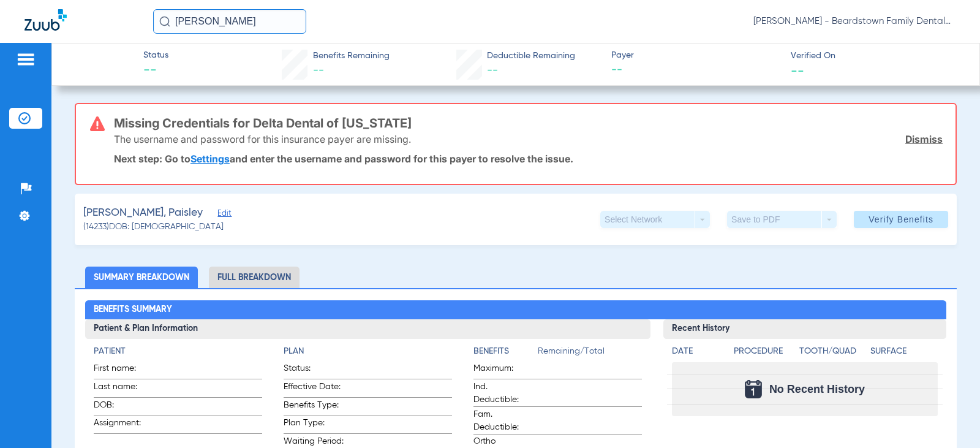 The image size is (980, 448). What do you see at coordinates (368, 351) in the screenshot?
I see `app-breakdown-title: Plan` at bounding box center [368, 351].